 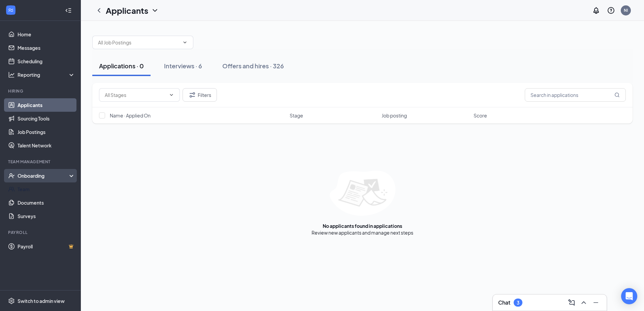 What do you see at coordinates (297, 116) in the screenshot?
I see `span: Stage` at bounding box center [297, 116].